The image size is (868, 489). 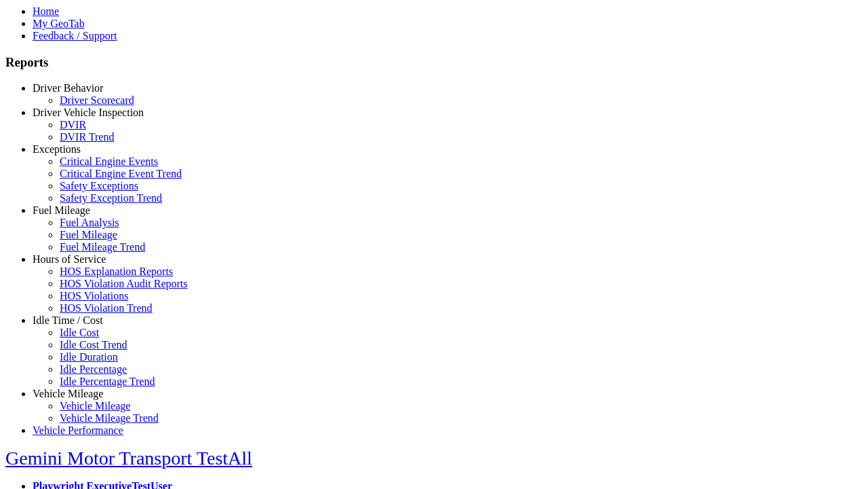 I want to click on a: DVIR Trend, so click(x=87, y=137).